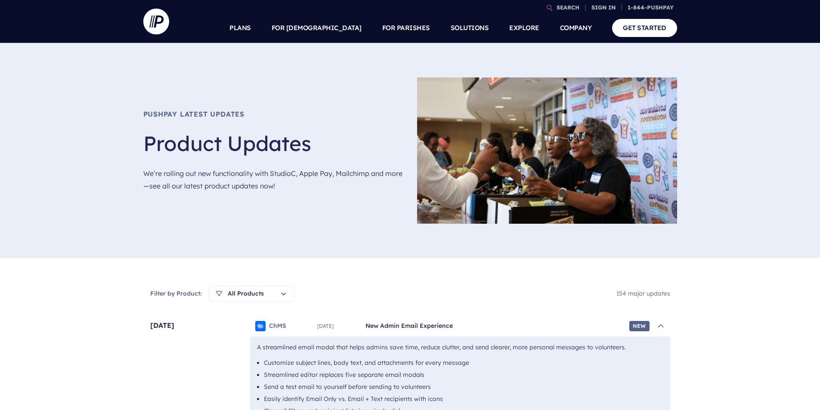  I want to click on span: 154 major updates, so click(643, 294).